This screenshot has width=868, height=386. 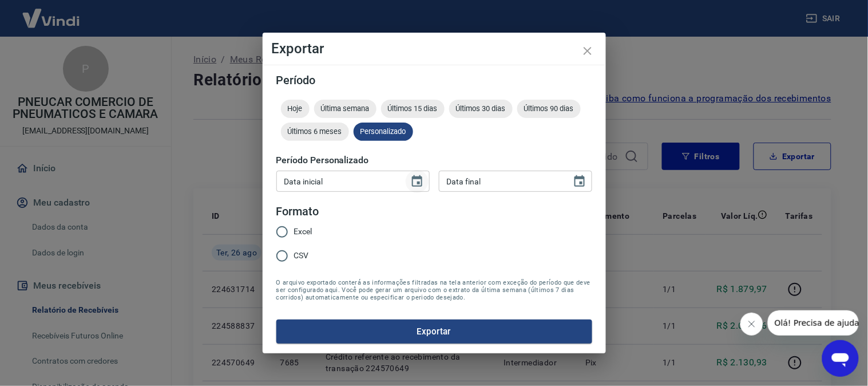 I want to click on span: Hoje, so click(x=295, y=108).